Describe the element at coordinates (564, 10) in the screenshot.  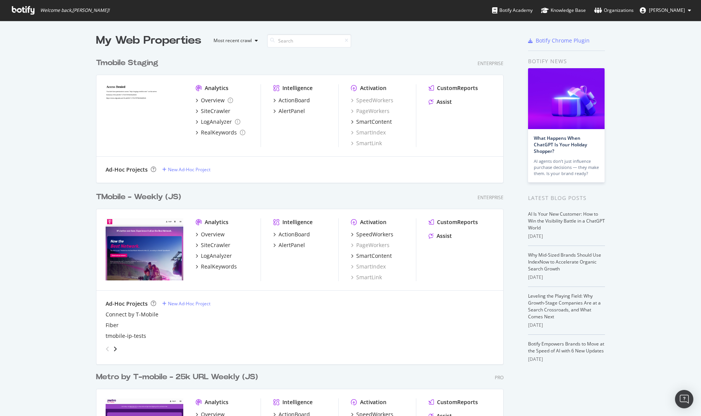
I see `div: Knowledge Base` at that location.